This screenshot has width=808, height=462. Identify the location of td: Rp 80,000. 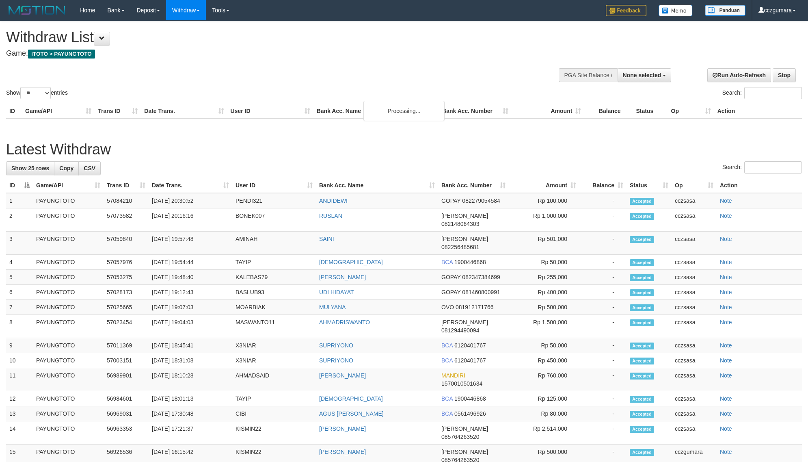
(544, 413).